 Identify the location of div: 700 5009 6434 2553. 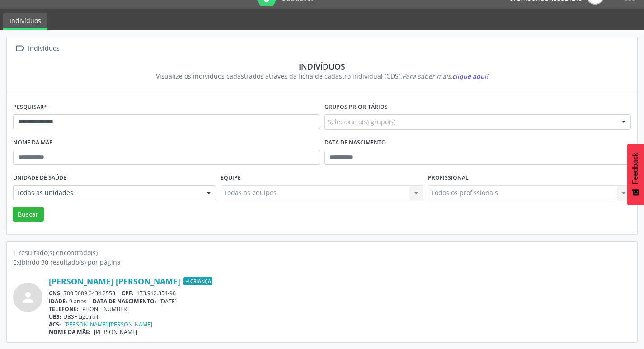
(340, 293).